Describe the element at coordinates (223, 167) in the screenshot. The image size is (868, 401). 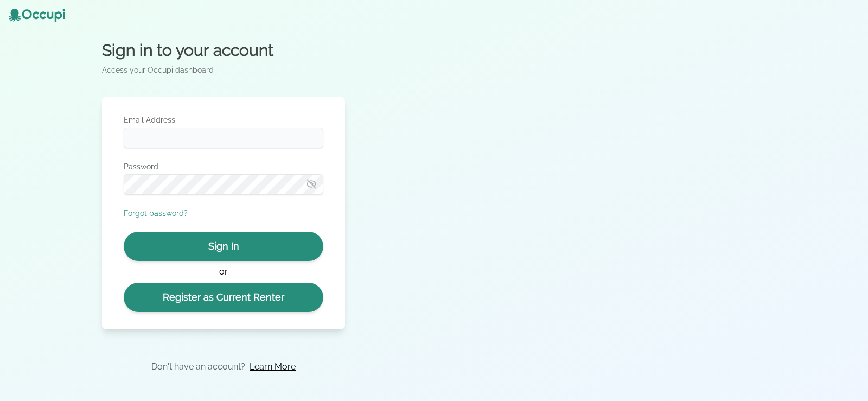
I see `label: Password` at that location.